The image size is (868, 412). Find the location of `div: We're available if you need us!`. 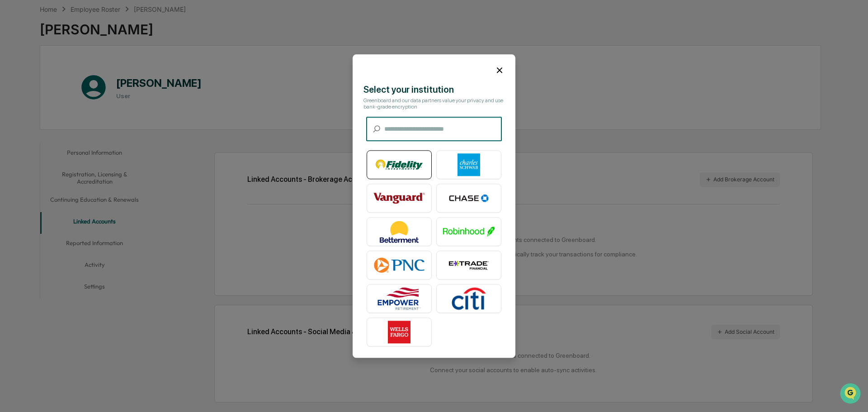

div: We're available if you need us! is located at coordinates (73, 82).